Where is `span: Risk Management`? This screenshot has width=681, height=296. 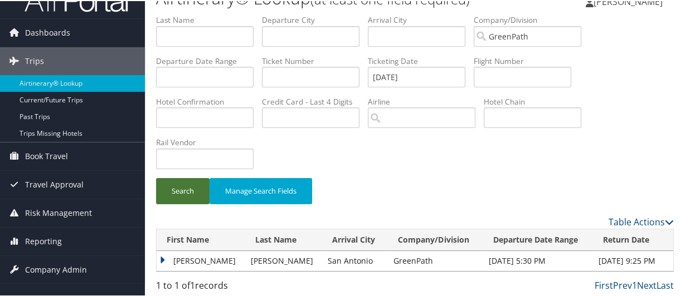 span: Risk Management is located at coordinates (59, 212).